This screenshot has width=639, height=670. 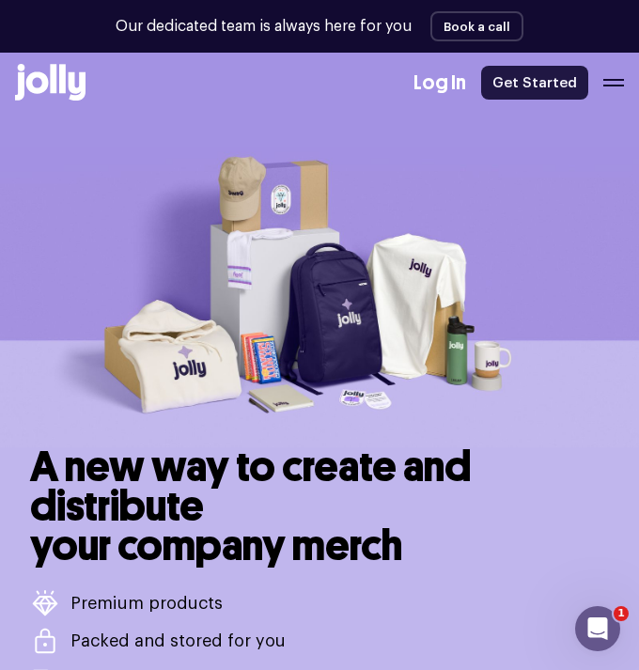 I want to click on button: Book a call, so click(x=476, y=26).